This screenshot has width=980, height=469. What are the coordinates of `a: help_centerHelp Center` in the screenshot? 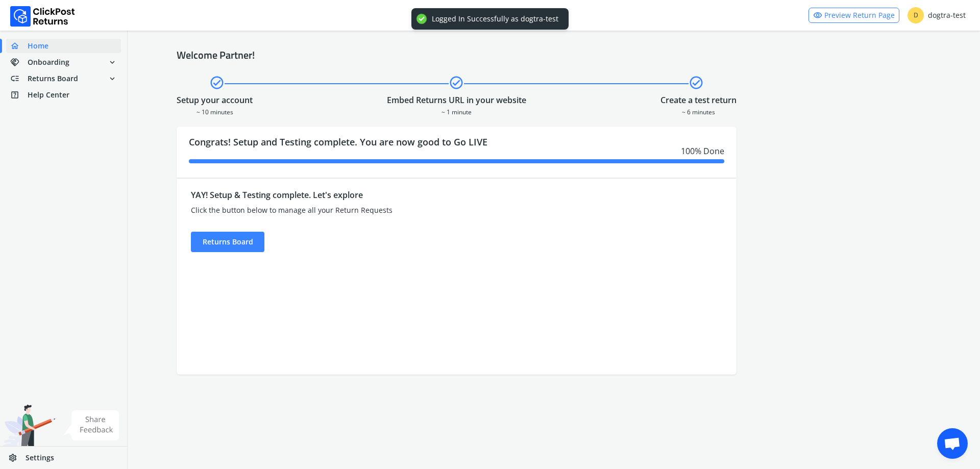 It's located at (63, 95).